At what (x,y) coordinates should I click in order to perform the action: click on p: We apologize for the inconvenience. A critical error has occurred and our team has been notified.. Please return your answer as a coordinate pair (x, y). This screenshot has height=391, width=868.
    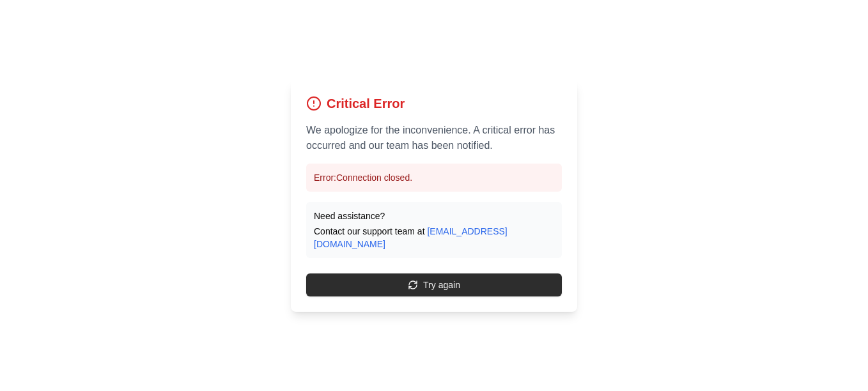
    Looking at the image, I should click on (434, 138).